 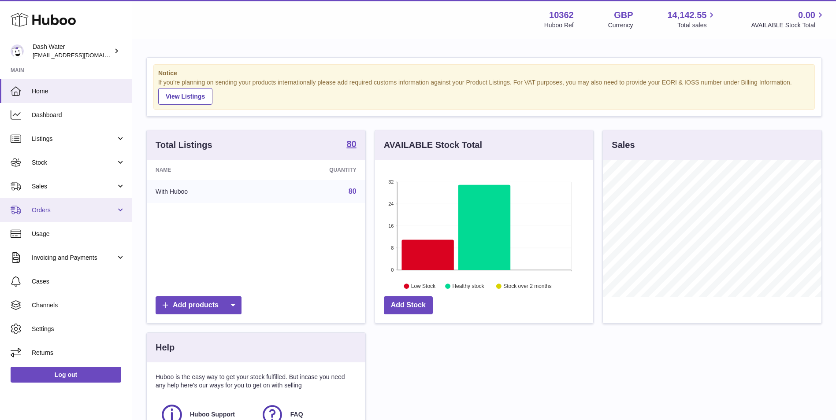 What do you see at coordinates (562, 15) in the screenshot?
I see `strong: 10362` at bounding box center [562, 15].